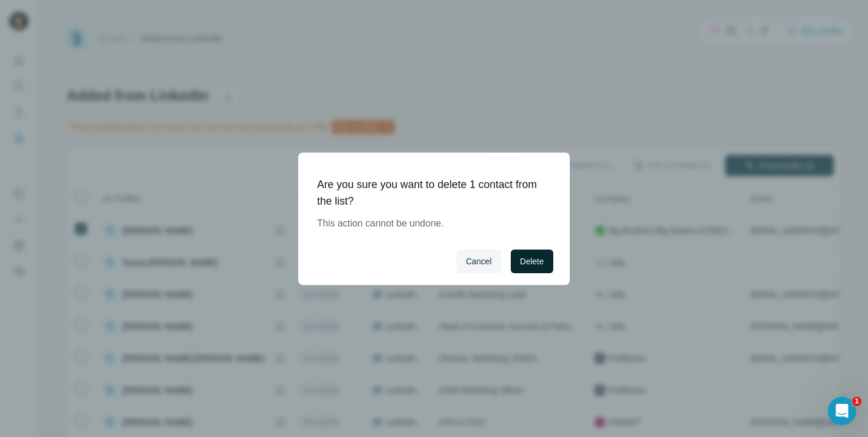  Describe the element at coordinates (430, 193) in the screenshot. I see `h1: Are you sure you want to delete 1 contact from the list?` at that location.